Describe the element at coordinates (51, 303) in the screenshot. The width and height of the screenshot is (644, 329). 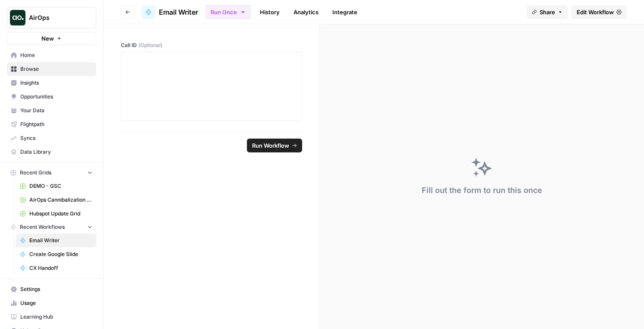
I see `a: Usage` at that location.